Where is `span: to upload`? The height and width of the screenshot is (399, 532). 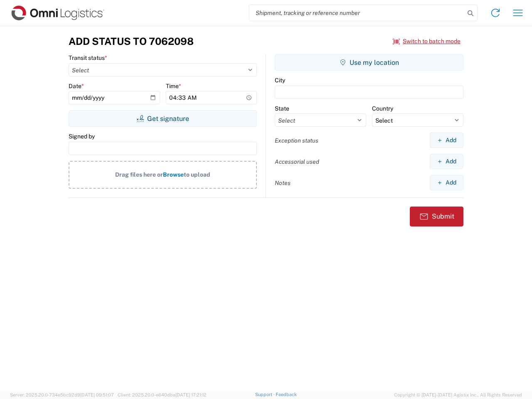
span: to upload is located at coordinates (197, 175).